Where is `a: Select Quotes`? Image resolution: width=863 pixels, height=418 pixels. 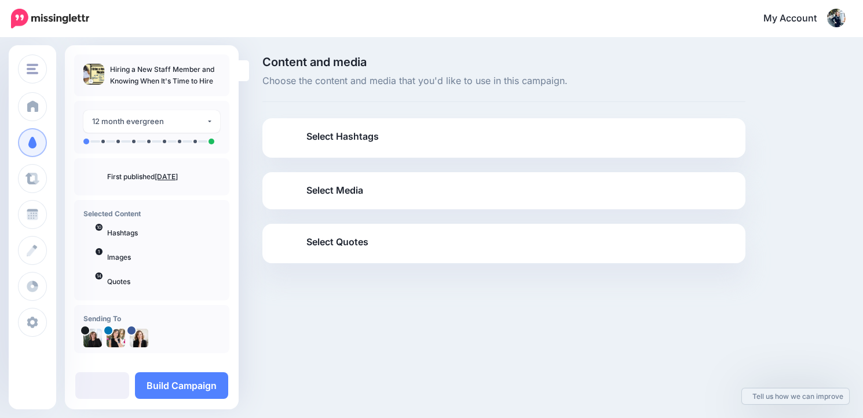
a: Select Quotes is located at coordinates (504, 248).